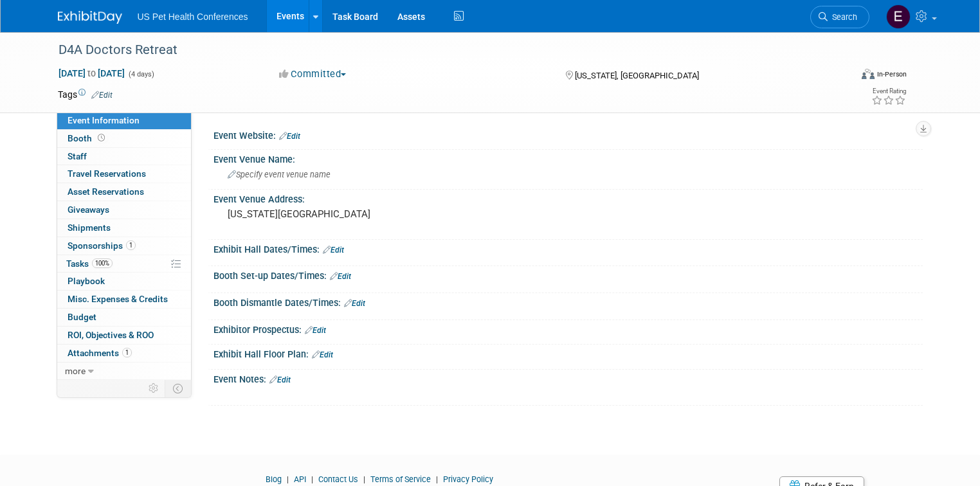 This screenshot has width=980, height=486. I want to click on a: Terms of Service, so click(401, 479).